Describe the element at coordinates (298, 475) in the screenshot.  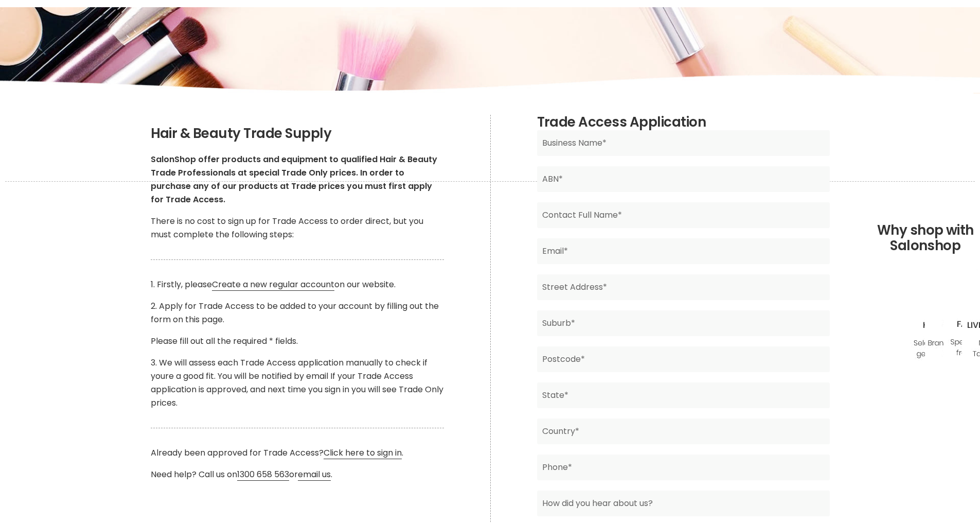
I see `p: Need help? Call us on or .` at that location.